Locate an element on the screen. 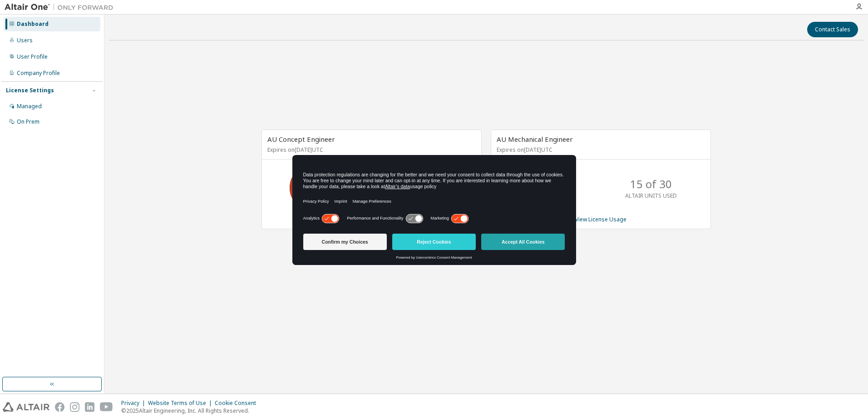  div: Privacy is located at coordinates (134, 403).